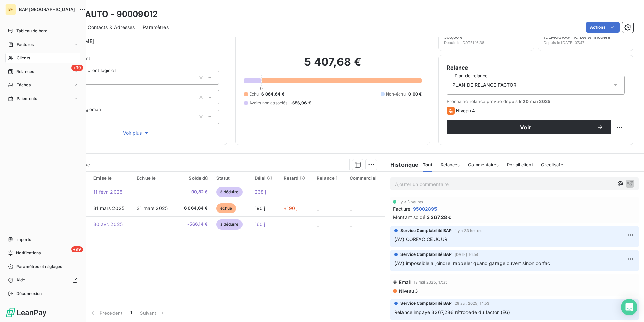 The height and width of the screenshot is (322, 644). I want to click on span: Notifications, so click(28, 253).